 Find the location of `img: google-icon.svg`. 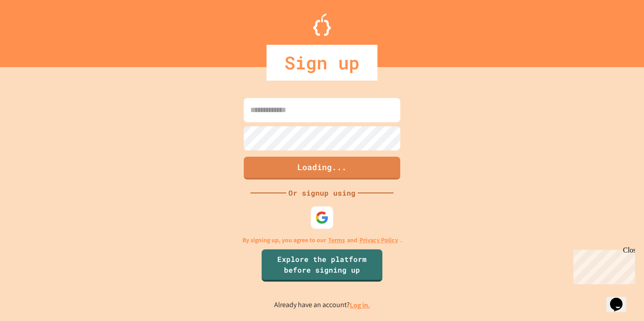

img: google-icon.svg is located at coordinates (322, 217).